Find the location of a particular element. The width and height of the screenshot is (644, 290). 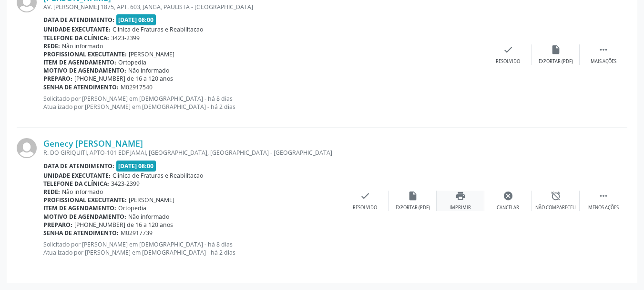

span: M02917739 is located at coordinates (136, 233).